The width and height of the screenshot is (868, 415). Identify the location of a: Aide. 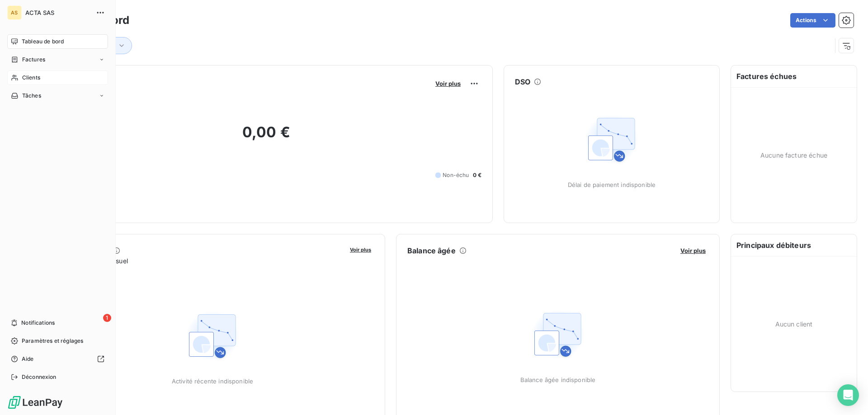
(57, 359).